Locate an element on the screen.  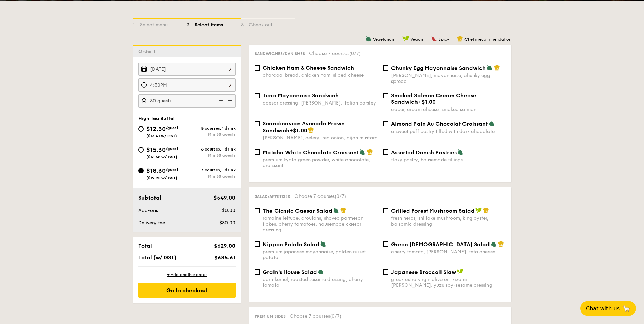
span: Japanese Broccoli Slaw is located at coordinates (424, 272).